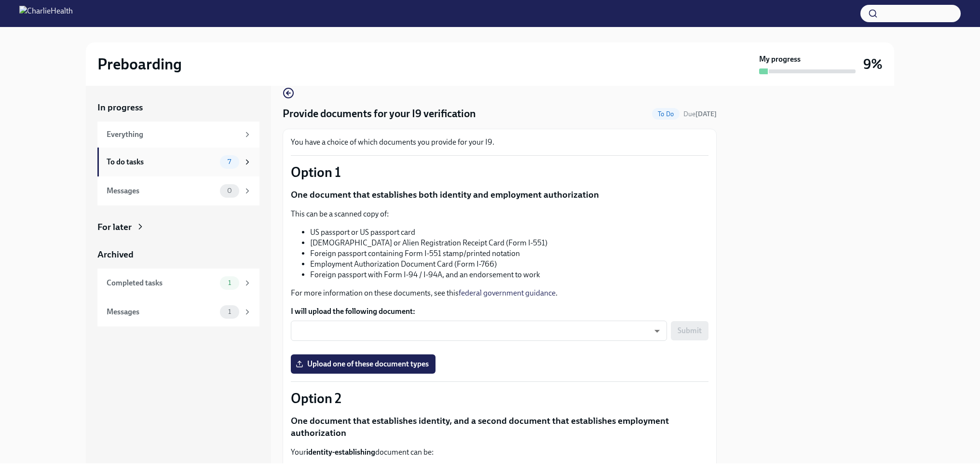 The height and width of the screenshot is (473, 980). I want to click on span: Upload one of these document types, so click(363, 365).